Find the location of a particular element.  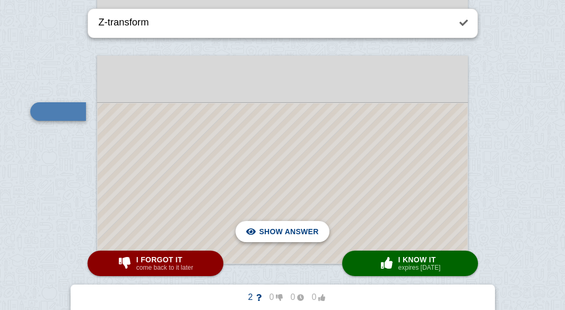

textarea: Z-transform is located at coordinates (273, 23).